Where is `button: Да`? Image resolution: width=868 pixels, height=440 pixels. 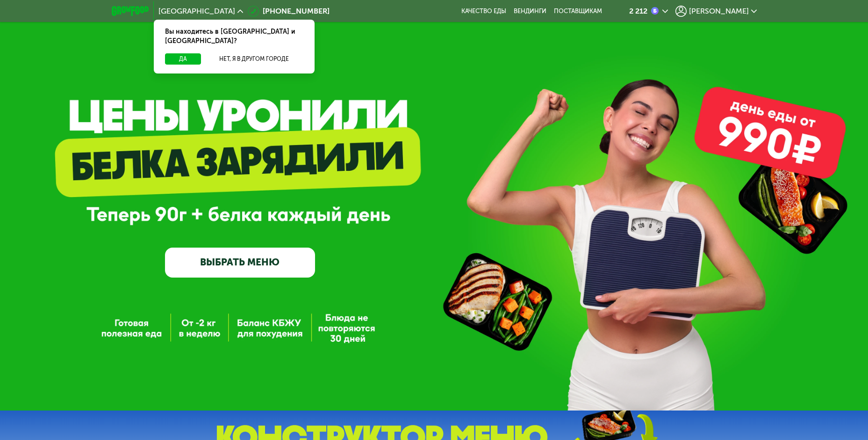 button: Да is located at coordinates (183, 59).